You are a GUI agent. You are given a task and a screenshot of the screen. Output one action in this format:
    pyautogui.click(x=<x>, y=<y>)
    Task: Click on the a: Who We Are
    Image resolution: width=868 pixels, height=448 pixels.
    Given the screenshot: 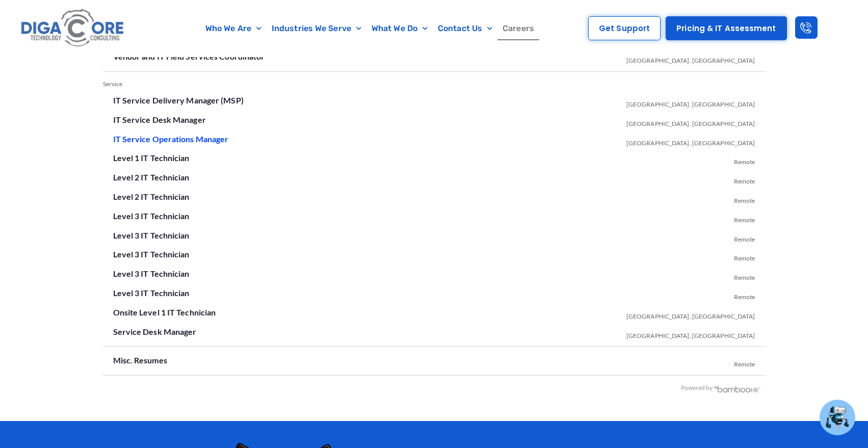 What is the action you would take?
    pyautogui.click(x=234, y=29)
    